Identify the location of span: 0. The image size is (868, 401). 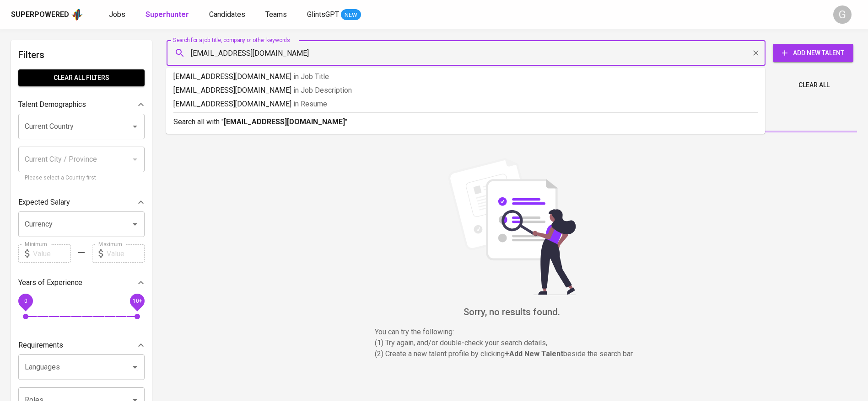
(25, 301).